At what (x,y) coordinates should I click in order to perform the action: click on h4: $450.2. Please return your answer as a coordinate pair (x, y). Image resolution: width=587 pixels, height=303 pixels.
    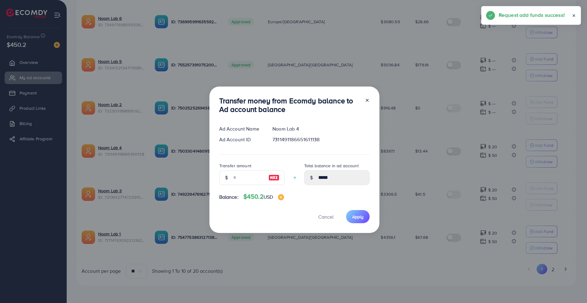
    Looking at the image, I should click on (264, 197).